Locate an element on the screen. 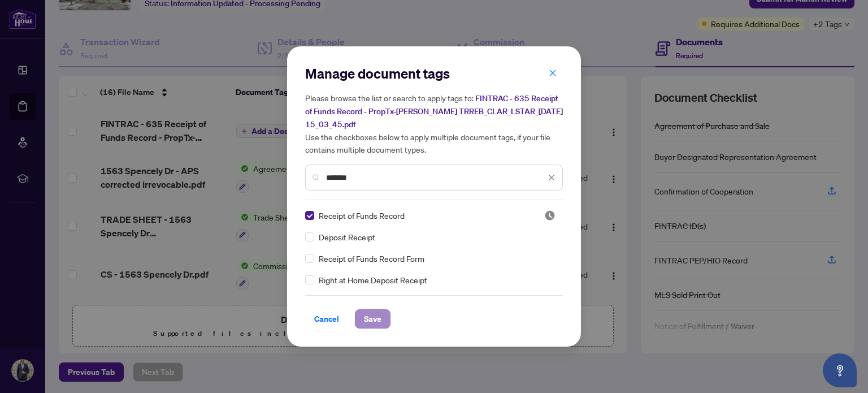 The height and width of the screenshot is (393, 868). button: Save is located at coordinates (373, 319).